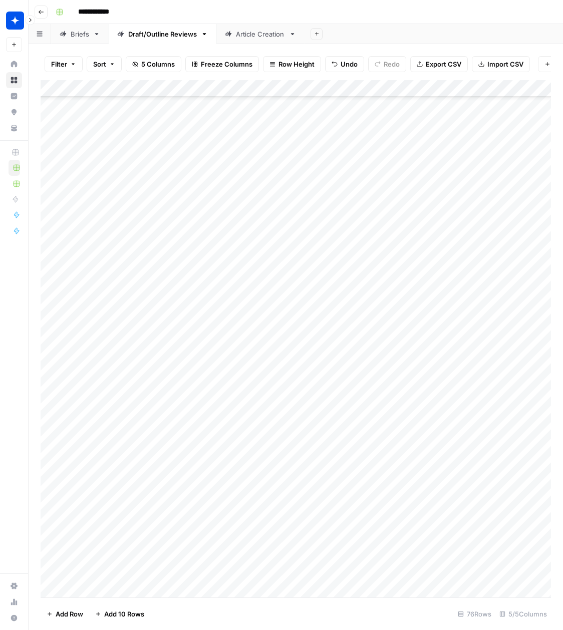  What do you see at coordinates (392, 64) in the screenshot?
I see `span: Redo` at bounding box center [392, 64].